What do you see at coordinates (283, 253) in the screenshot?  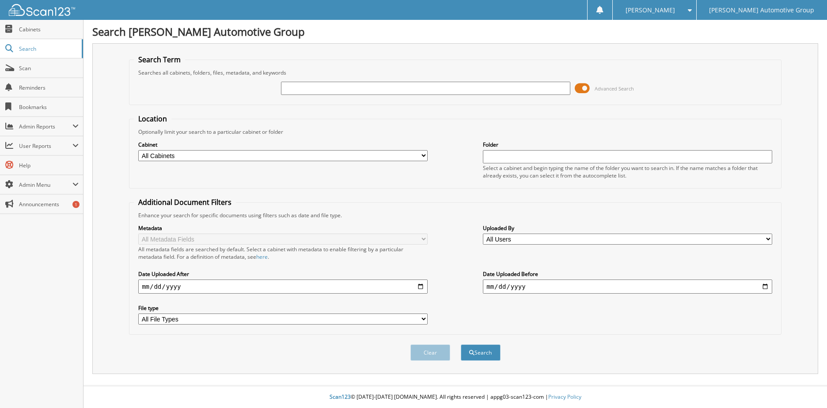 I see `div: All metadata fields are searched by default. Select a cabinet with metadata to enable filtering b...` at bounding box center [283, 253].